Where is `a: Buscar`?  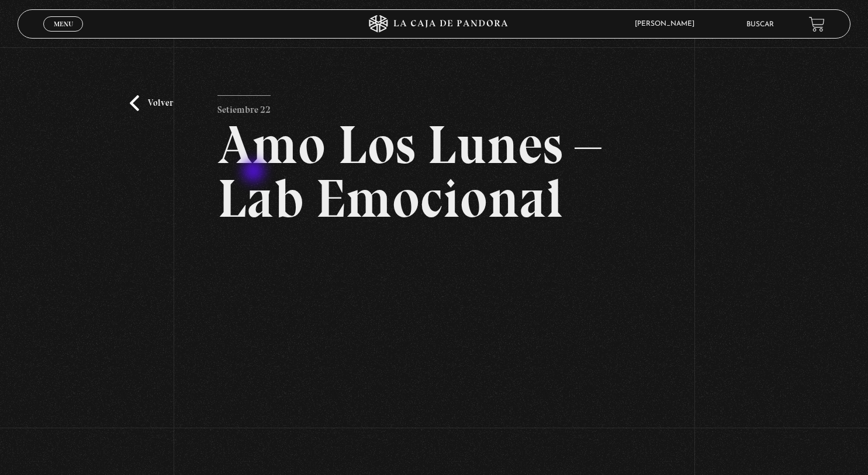
a: Buscar is located at coordinates (760, 24).